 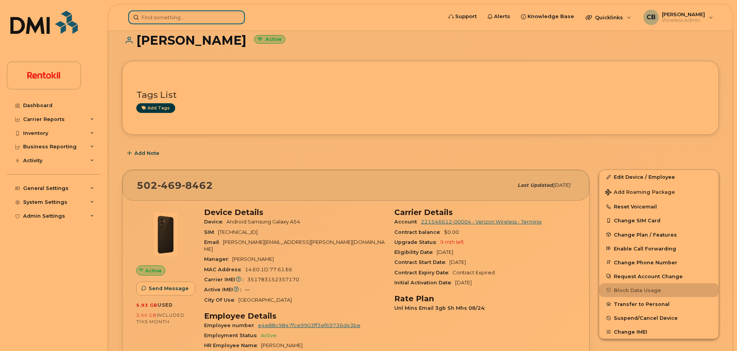 What do you see at coordinates (659, 276) in the screenshot?
I see `button: Request Account Change` at bounding box center [659, 276].